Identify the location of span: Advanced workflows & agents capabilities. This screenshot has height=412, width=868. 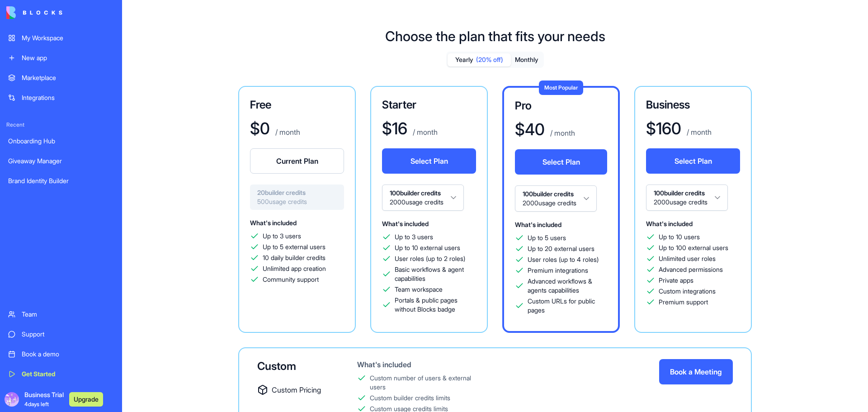
(567, 286).